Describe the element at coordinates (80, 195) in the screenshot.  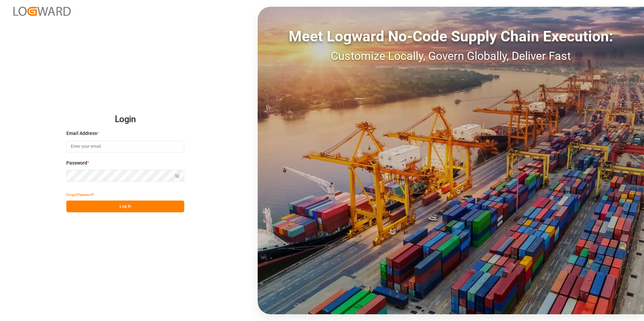
I see `button: Forgot Password?` at that location.